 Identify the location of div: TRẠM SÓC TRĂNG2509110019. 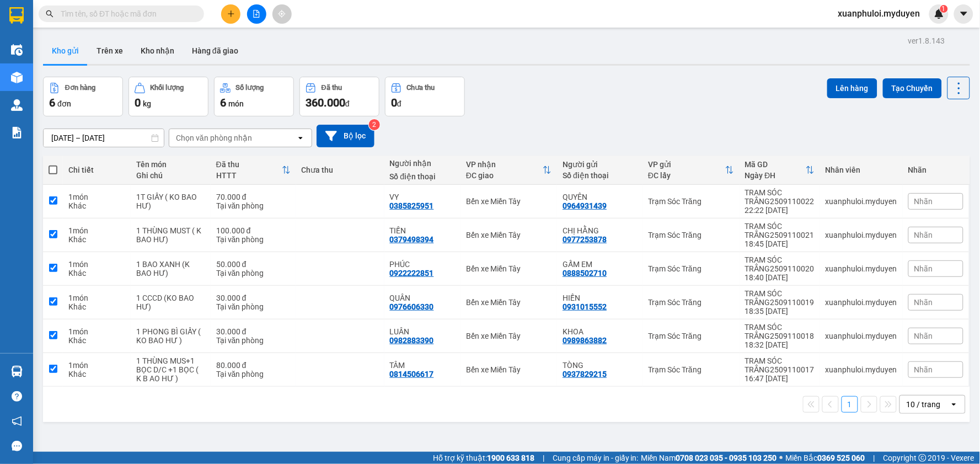
(780, 298).